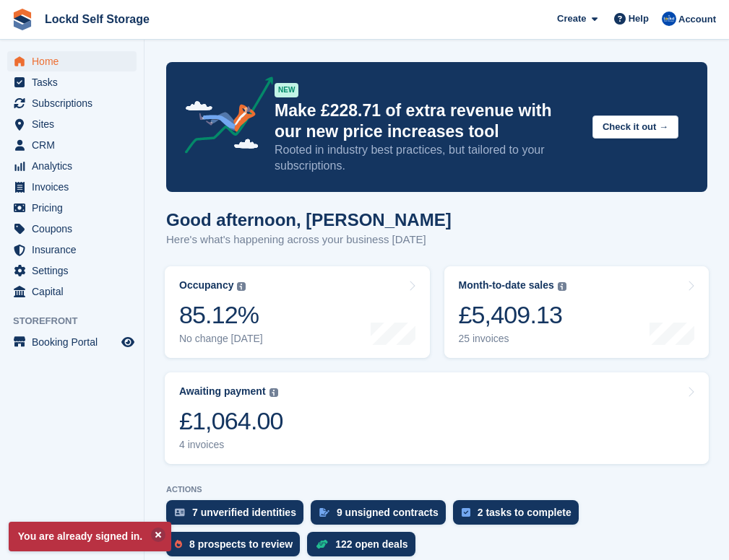  I want to click on div: Awaiting payment, so click(222, 391).